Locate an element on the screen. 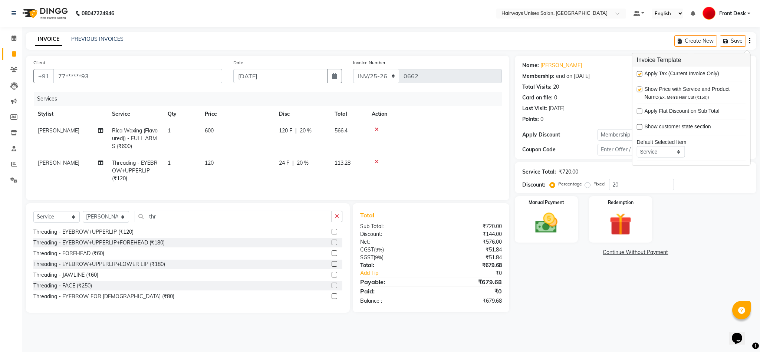  div: Total Visits: is located at coordinates (537, 87).